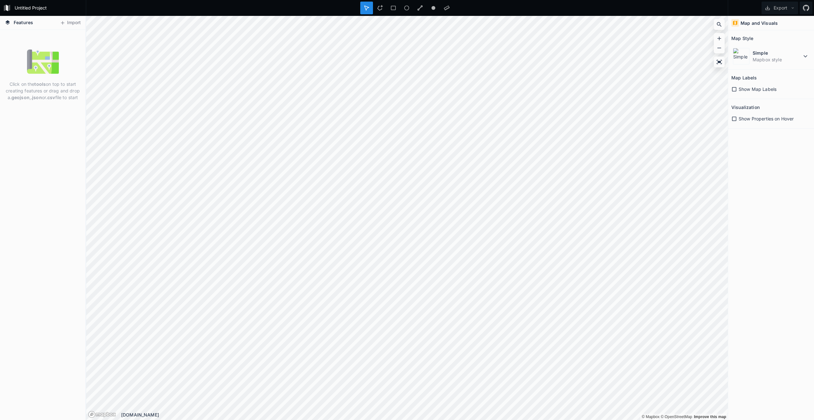  Describe the element at coordinates (20, 97) in the screenshot. I see `strong: .geojson` at that location.